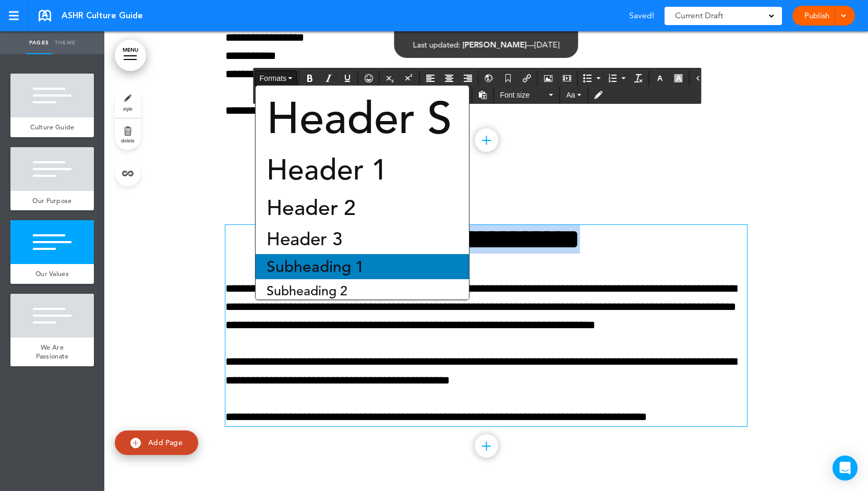 This screenshot has height=491, width=868. I want to click on span: ASHR Culture Guide, so click(103, 16).